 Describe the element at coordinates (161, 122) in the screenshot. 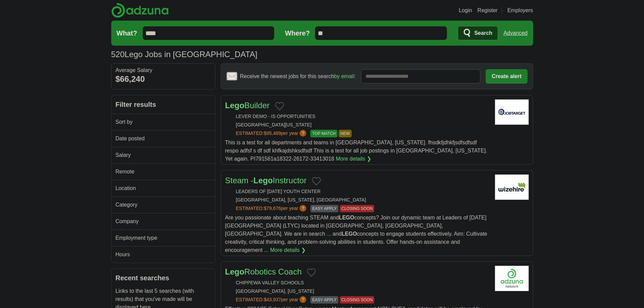

I see `h2: Sort by` at that location.